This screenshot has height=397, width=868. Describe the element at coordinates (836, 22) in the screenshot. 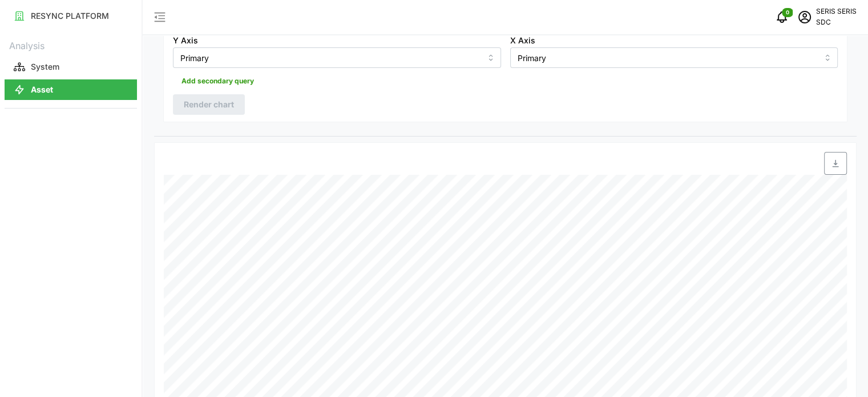

I see `p: SDC` at that location.